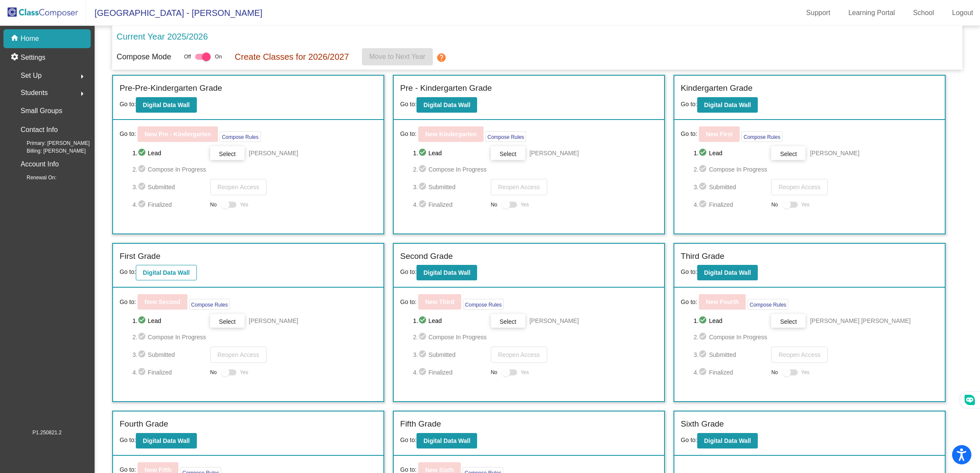 Image resolution: width=980 pixels, height=473 pixels. What do you see at coordinates (702, 256) in the screenshot?
I see `label: Third Grade` at bounding box center [702, 256].